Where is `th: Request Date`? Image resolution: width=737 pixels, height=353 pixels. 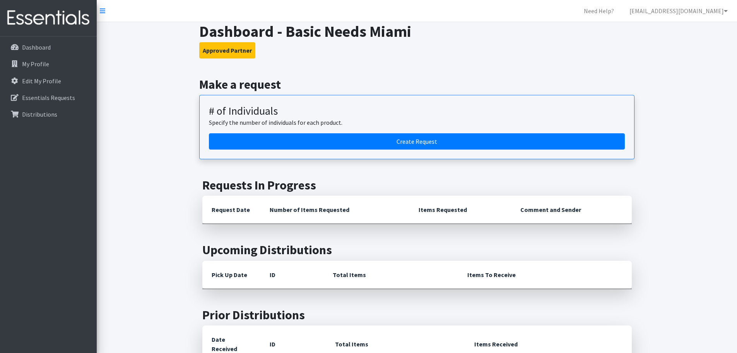 th: Request Date is located at coordinates (231, 209).